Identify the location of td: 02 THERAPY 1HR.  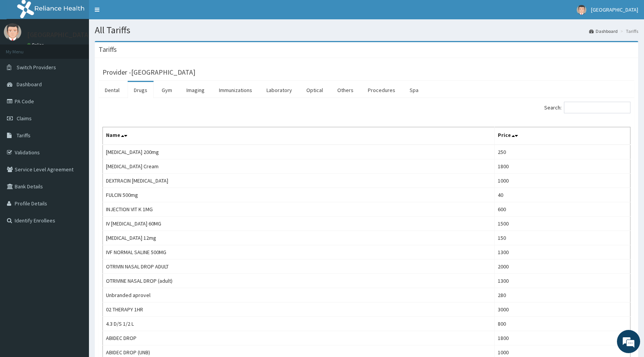
(299, 309).